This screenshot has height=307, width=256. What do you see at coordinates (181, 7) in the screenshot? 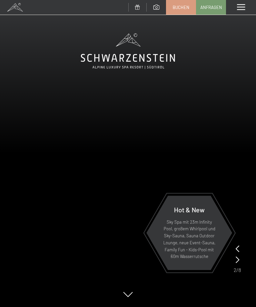
I see `span: Buchen` at bounding box center [181, 7].